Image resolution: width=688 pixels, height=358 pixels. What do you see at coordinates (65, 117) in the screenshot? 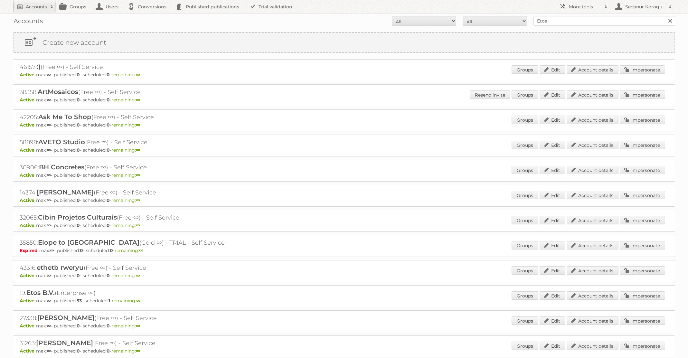
I see `span: Ask Me To Shop` at bounding box center [65, 117].